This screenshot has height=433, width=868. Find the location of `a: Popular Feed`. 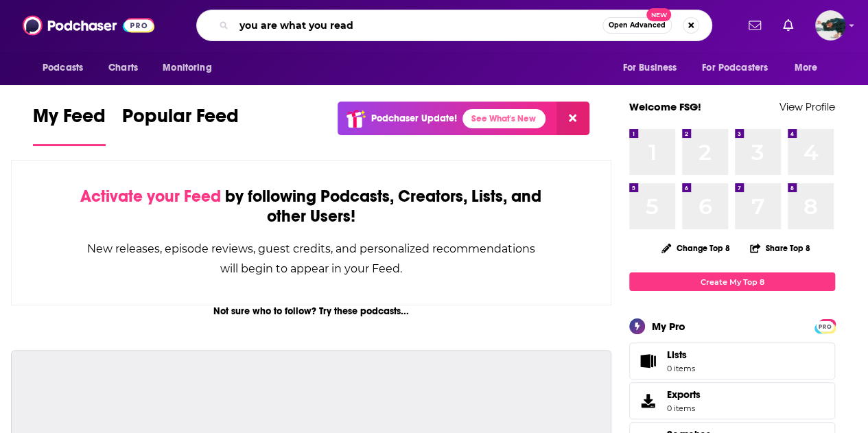

a: Popular Feed is located at coordinates (180, 125).